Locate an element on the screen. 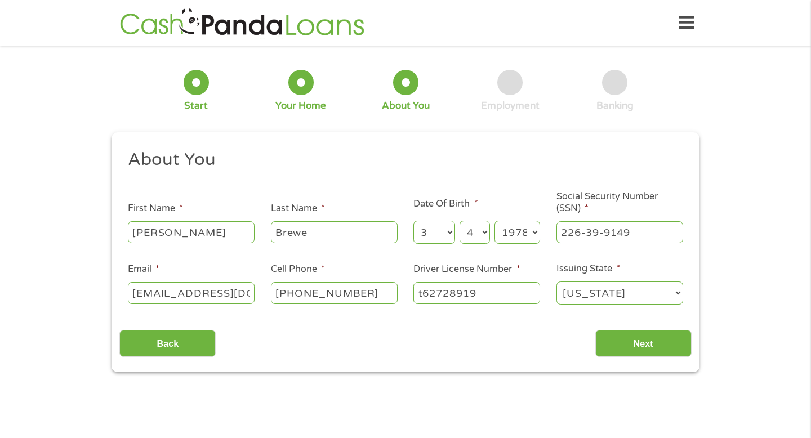  input: john@gmail.com is located at coordinates (191, 293).